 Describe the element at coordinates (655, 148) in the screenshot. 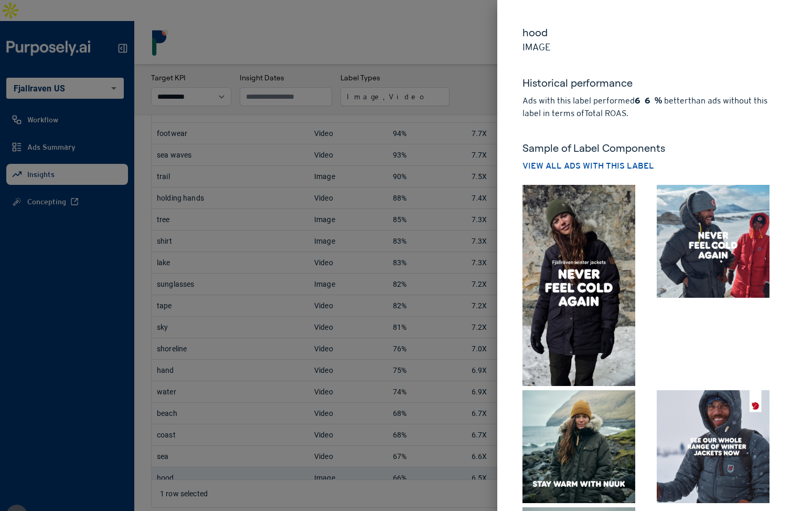

I see `h5: Sample of Label Components` at that location.